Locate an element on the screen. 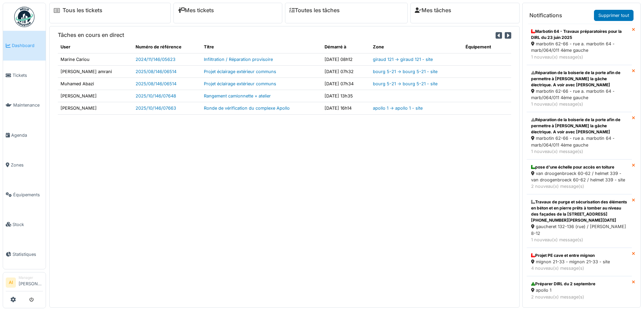 Image resolution: width=644 pixels, height=311 pixels. a: Travaux de purge et sécurisation des éléments en béton et en pierre prêts à tomber au niveau des ... is located at coordinates (579, 221).